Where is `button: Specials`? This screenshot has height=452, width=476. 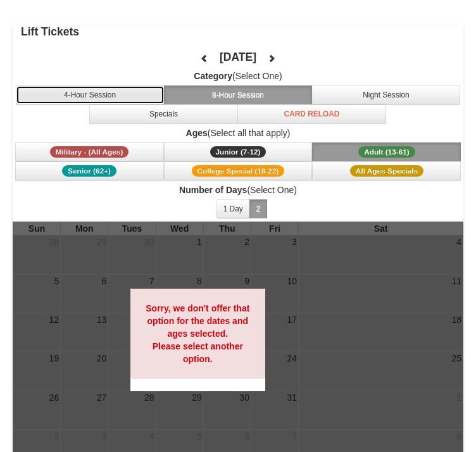 button: Specials is located at coordinates (164, 114).